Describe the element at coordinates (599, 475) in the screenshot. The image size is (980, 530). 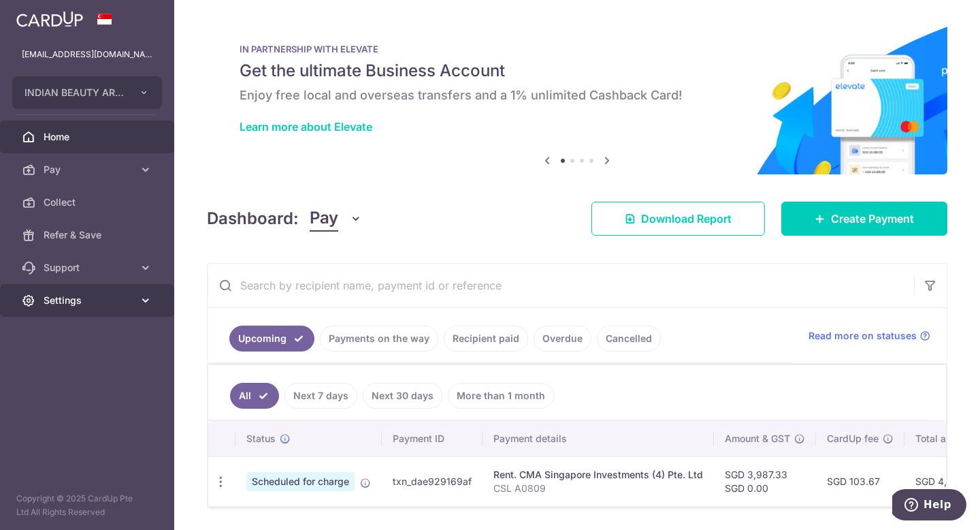
I see `div: Rent. CMA Singapore Investments (4) Pte. Ltd` at that location.